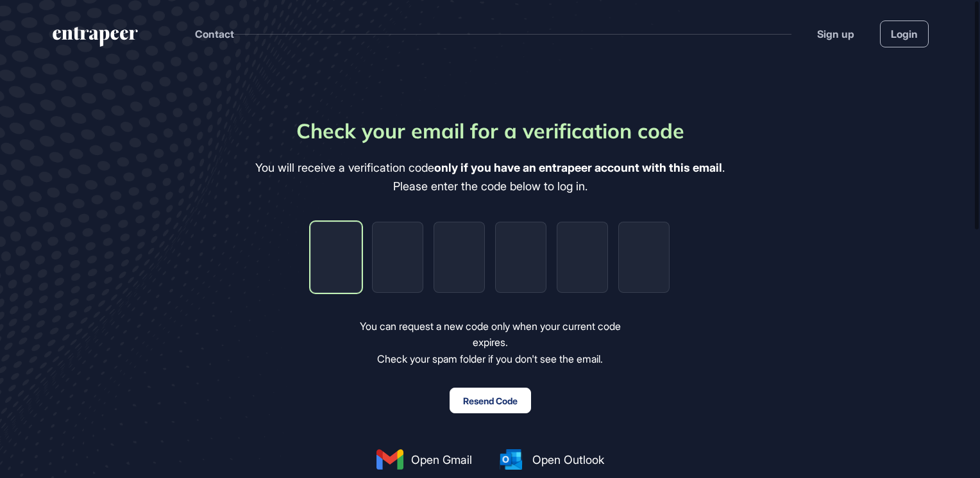  Describe the element at coordinates (905, 34) in the screenshot. I see `a: Login` at that location.